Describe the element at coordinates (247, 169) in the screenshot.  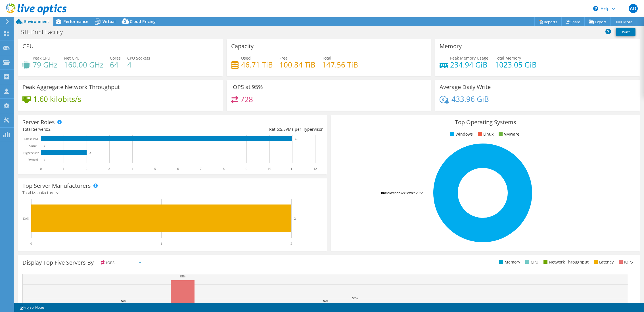
I see `text: 9` at that location.